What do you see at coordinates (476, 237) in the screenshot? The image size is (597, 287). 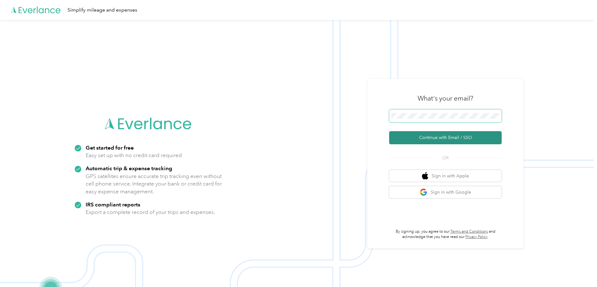 I see `a: Privacy Policy` at bounding box center [476, 237].